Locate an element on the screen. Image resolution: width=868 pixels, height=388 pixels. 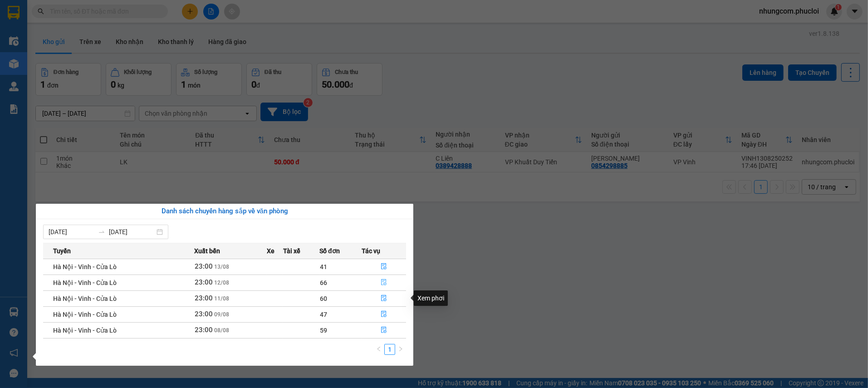
span: 47 is located at coordinates (323, 315).